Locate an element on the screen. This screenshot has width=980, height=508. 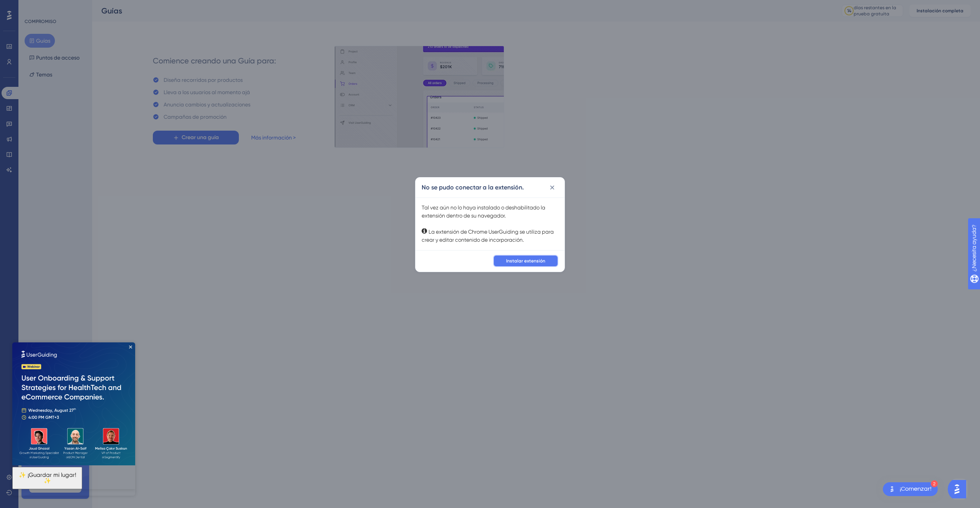
div: Cerrar vista previa is located at coordinates (119, 5).